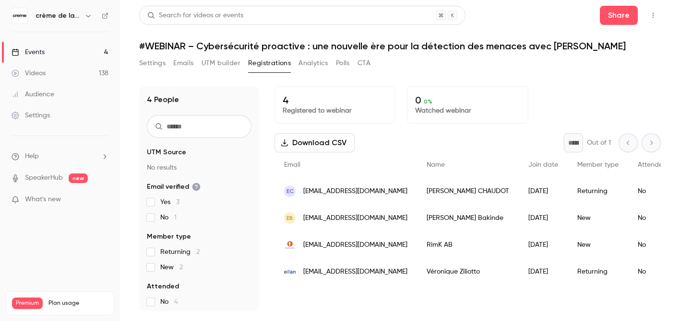 This screenshot has width=680, height=321. Describe the element at coordinates (44, 178) in the screenshot. I see `a: SpeakerHub` at that location.